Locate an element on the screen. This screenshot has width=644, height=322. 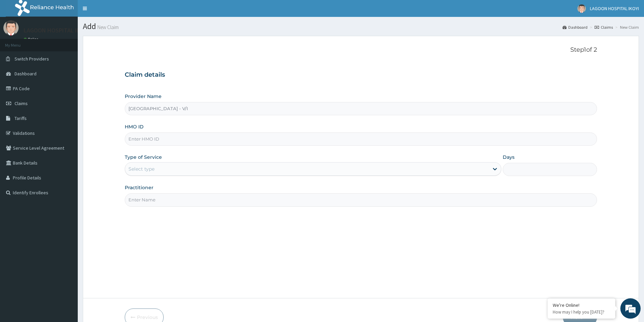
div: Select type is located at coordinates (141, 169).